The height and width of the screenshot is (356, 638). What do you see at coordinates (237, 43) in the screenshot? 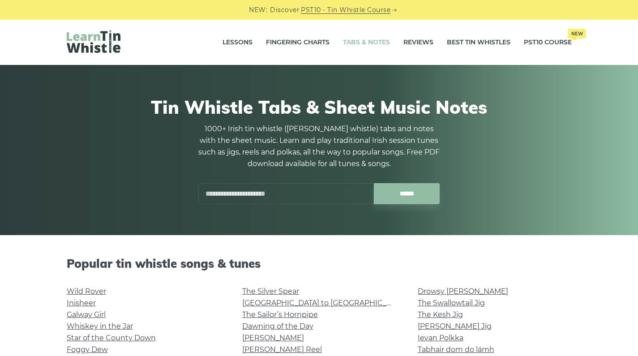
I see `a: Lessons` at bounding box center [237, 43].